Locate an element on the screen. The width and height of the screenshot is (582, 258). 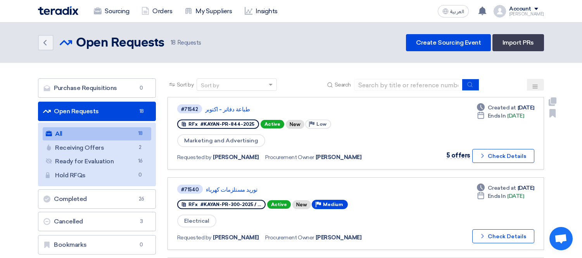
a: Ready for Evaluation is located at coordinates (97, 161).